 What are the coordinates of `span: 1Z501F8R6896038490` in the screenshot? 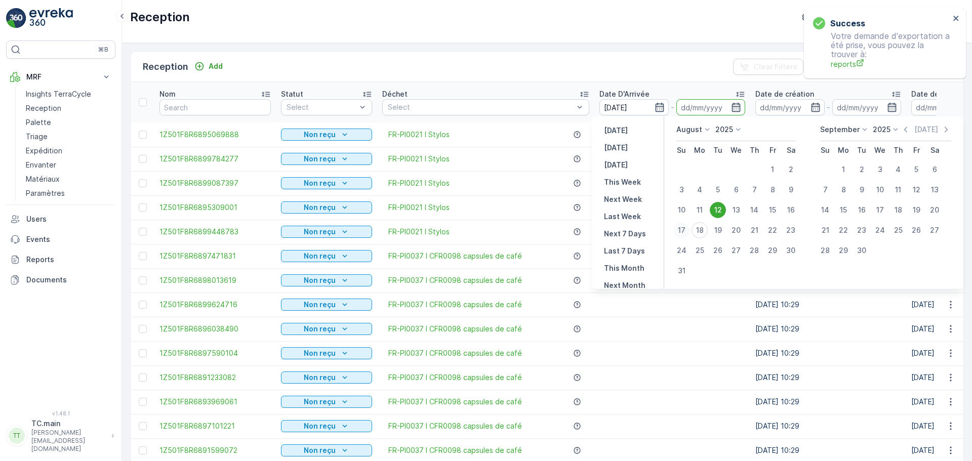 It's located at (215, 329).